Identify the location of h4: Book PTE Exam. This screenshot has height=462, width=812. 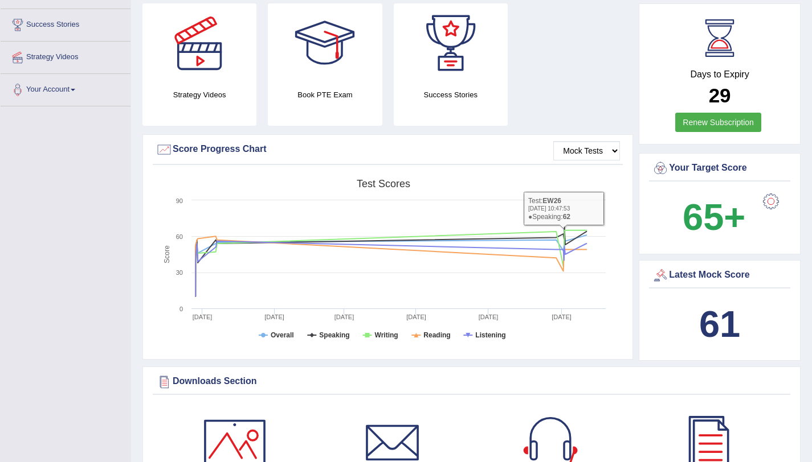
(325, 95).